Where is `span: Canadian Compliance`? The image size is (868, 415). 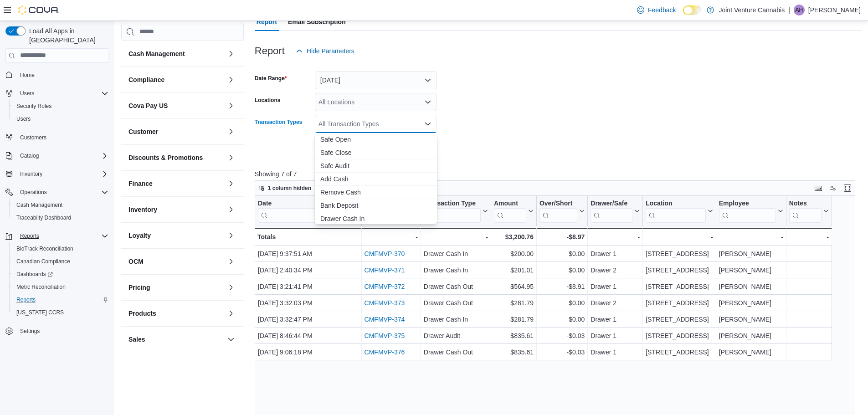
span: Canadian Compliance is located at coordinates (61, 262).